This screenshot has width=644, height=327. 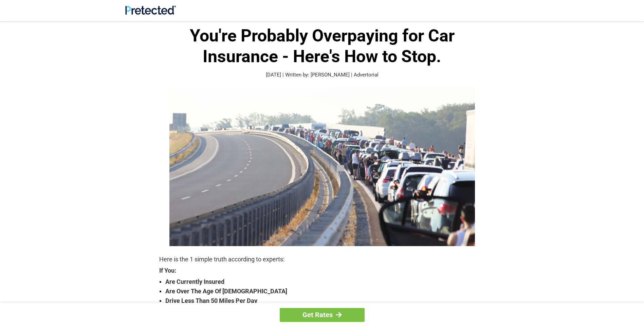 What do you see at coordinates (322, 271) in the screenshot?
I see `strong: If You:` at bounding box center [322, 271].